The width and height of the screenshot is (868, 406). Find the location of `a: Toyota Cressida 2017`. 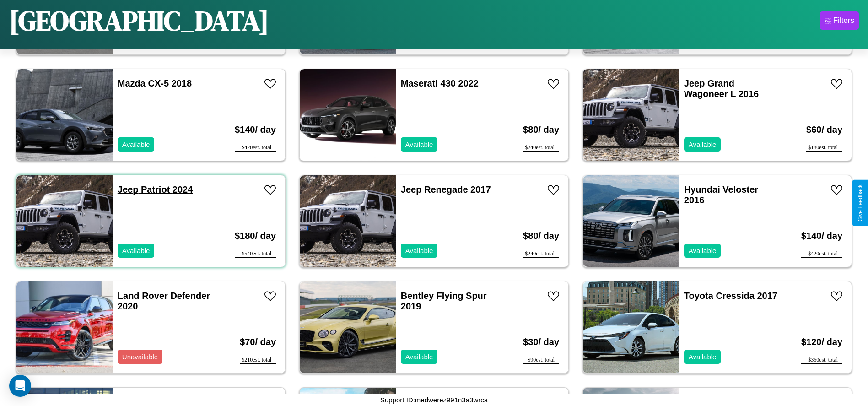

a: Toyota Cressida 2017 is located at coordinates (731, 295).